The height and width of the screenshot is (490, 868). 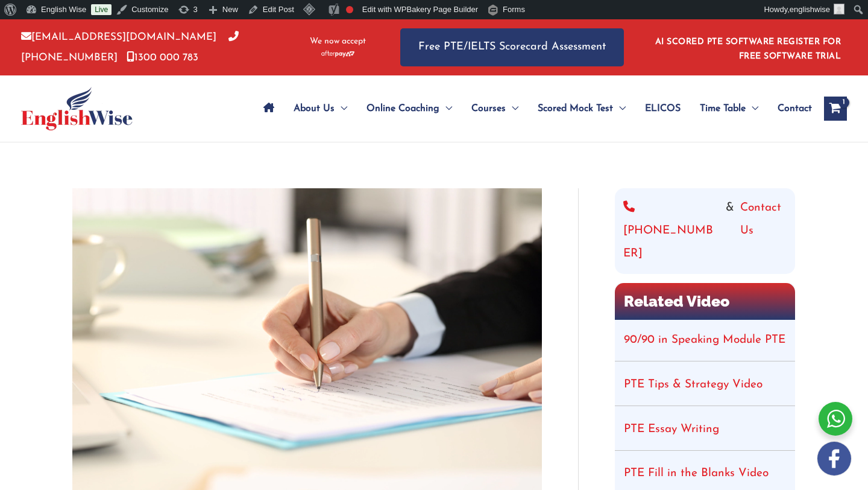 What do you see at coordinates (835, 459) in the screenshot?
I see `img: white-facebook.png` at bounding box center [835, 459].